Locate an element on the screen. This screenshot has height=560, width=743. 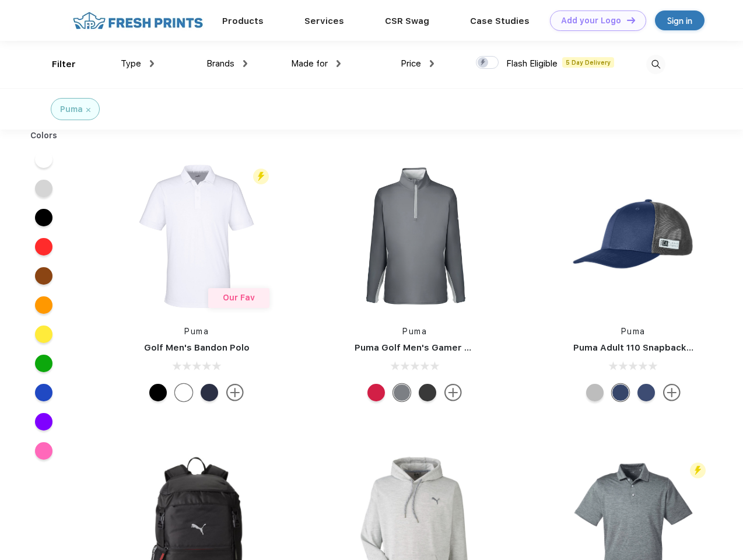
div: Add your Logo is located at coordinates (591, 20).